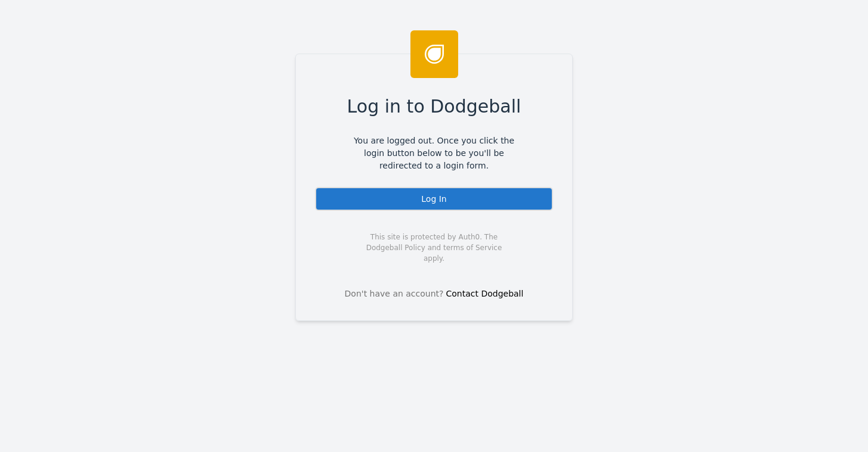 This screenshot has height=452, width=868. I want to click on span: You are logged out. Once you click the login button below to be you'll be redirected to a login f..., so click(434, 153).